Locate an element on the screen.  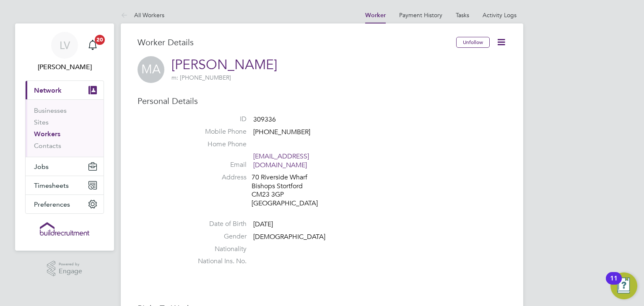
button: Unfollow is located at coordinates (473, 42).